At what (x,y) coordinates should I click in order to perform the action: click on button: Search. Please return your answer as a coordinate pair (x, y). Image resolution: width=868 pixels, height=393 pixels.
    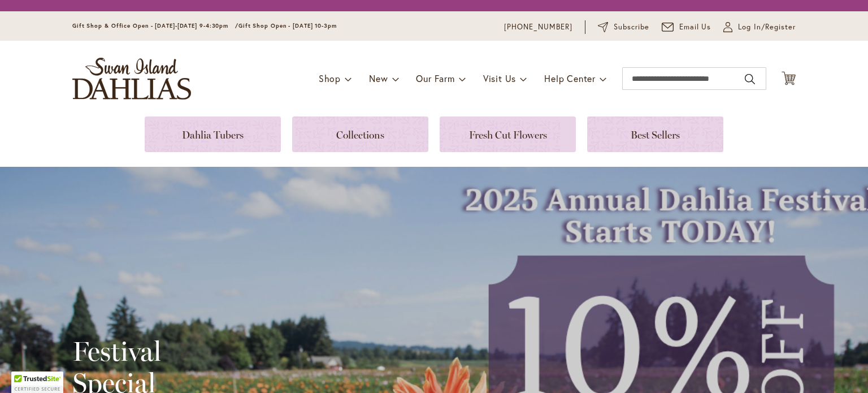
    Looking at the image, I should click on (749, 79).